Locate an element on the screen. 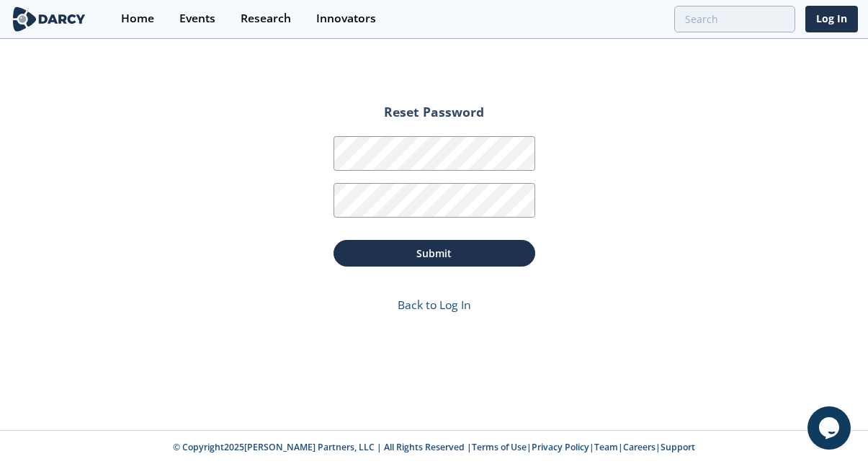 This screenshot has width=868, height=464. a: Support is located at coordinates (678, 447).